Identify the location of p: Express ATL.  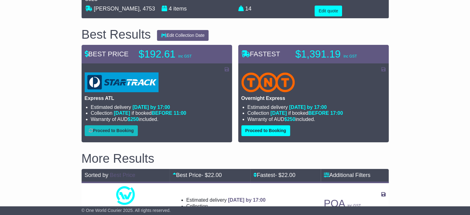
(157, 98).